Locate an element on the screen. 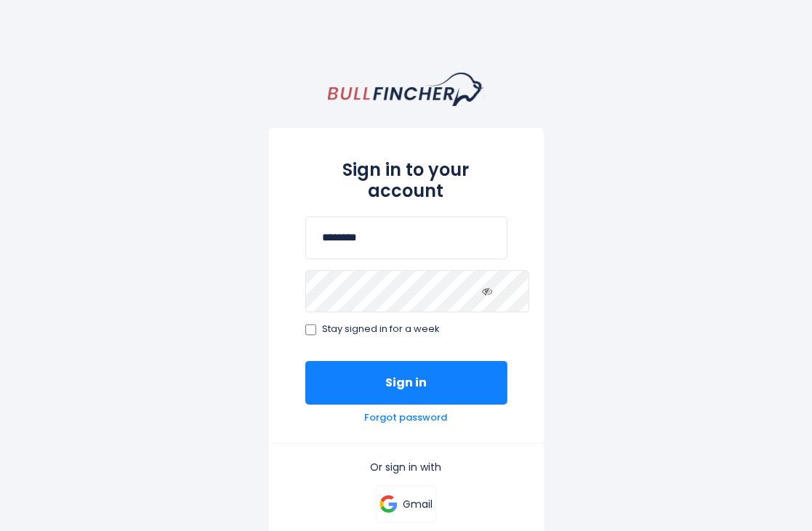  a: Forgot password is located at coordinates (406, 418).